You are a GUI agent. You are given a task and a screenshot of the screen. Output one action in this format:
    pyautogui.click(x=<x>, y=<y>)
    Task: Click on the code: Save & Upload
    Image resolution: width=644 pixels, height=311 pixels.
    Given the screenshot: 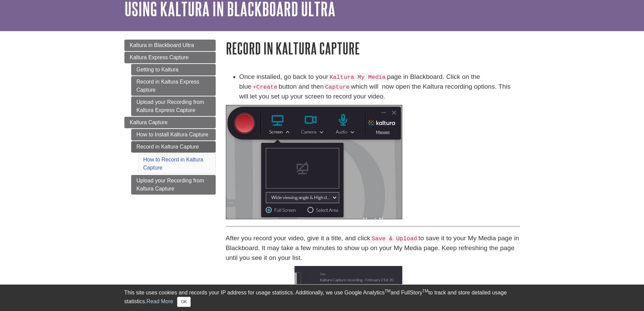 What is the action you would take?
    pyautogui.click(x=394, y=238)
    